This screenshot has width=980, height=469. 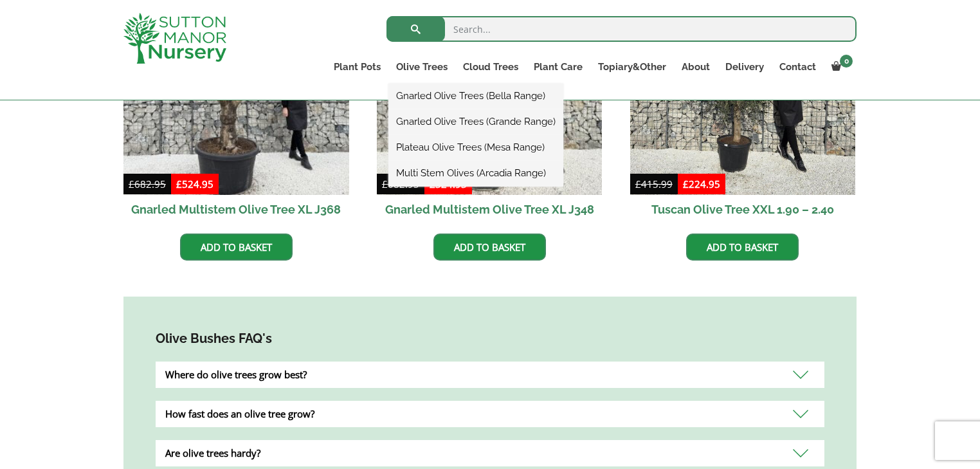 What do you see at coordinates (745, 67) in the screenshot?
I see `a: Delivery` at bounding box center [745, 67].